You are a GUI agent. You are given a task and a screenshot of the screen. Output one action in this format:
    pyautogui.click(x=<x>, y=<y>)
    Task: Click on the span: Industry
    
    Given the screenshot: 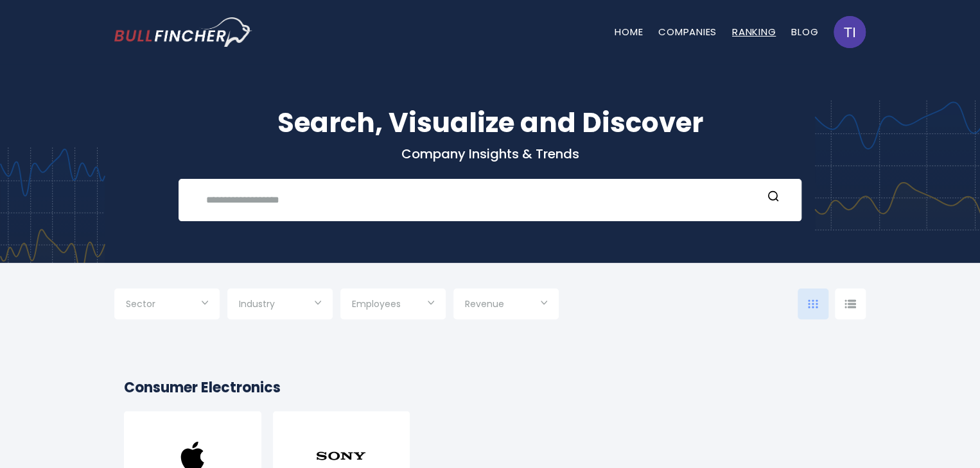 What is the action you would take?
    pyautogui.click(x=257, y=304)
    